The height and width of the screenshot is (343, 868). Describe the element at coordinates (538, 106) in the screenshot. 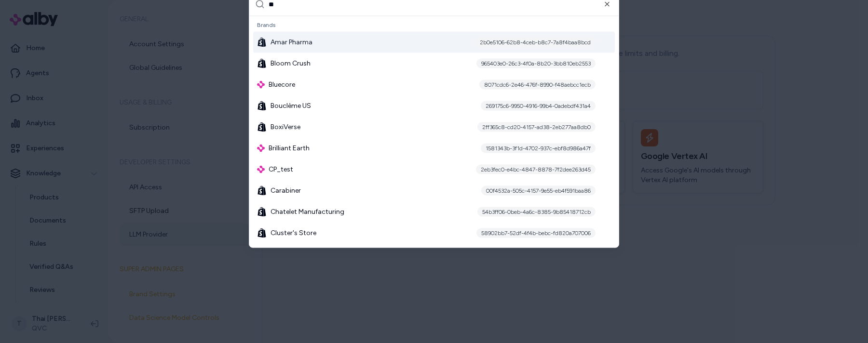

I see `div: 269175c6-9950-4916-99b4-0adebdf431a4` at that location.